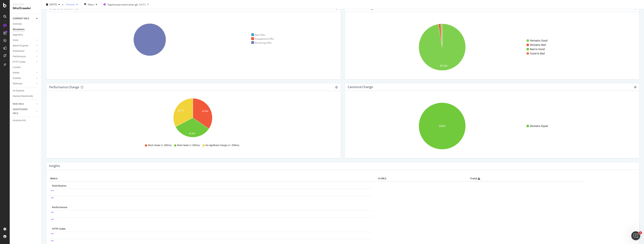 This screenshot has width=644, height=244. Describe the element at coordinates (25, 67) in the screenshot. I see `a: Content` at that location.